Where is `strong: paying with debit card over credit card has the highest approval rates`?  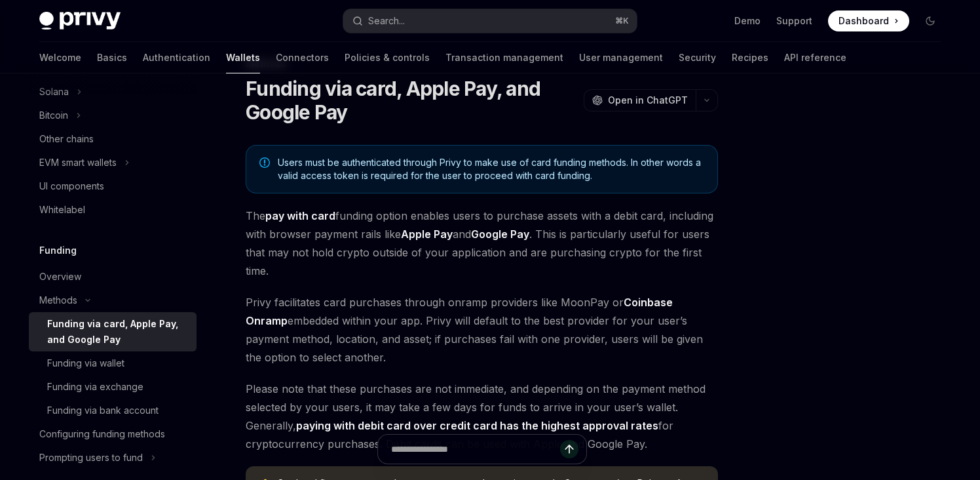 strong: paying with debit card over credit card has the highest approval rates is located at coordinates (476, 426).